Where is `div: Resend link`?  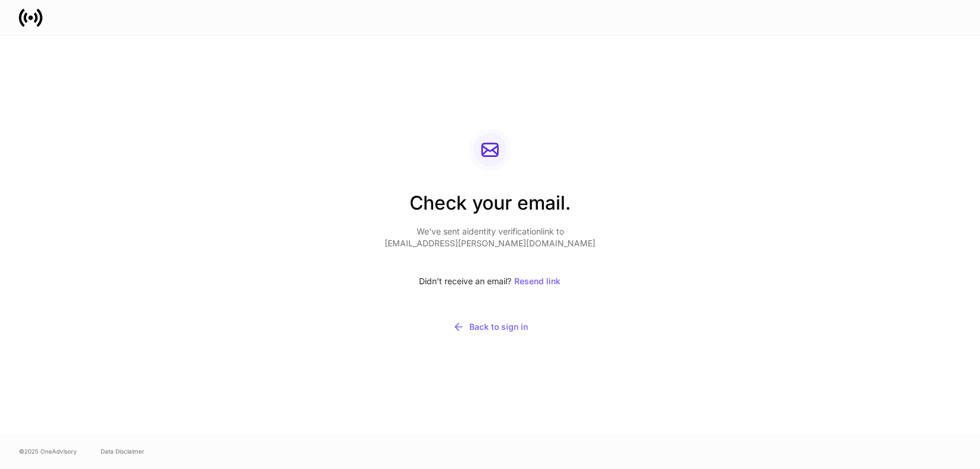 div: Resend link is located at coordinates (537, 281).